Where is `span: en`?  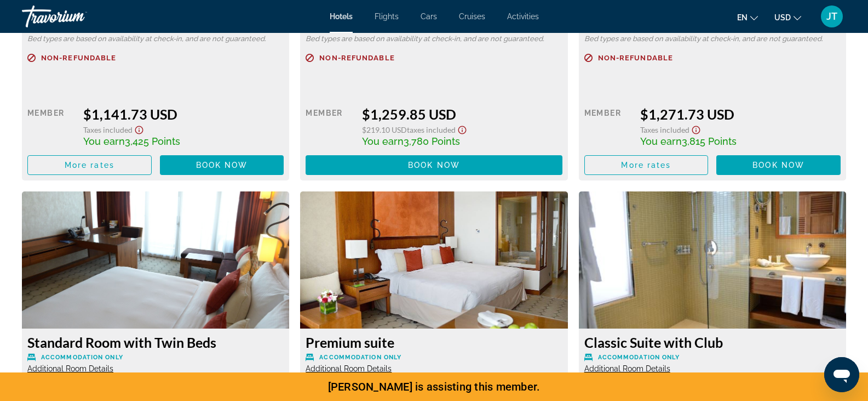 span: en is located at coordinates (742, 18).